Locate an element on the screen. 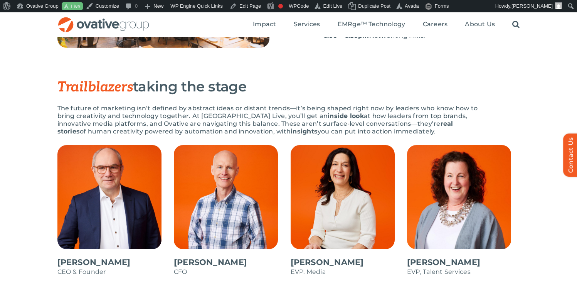 The image size is (577, 287). span: Services is located at coordinates (307, 24).